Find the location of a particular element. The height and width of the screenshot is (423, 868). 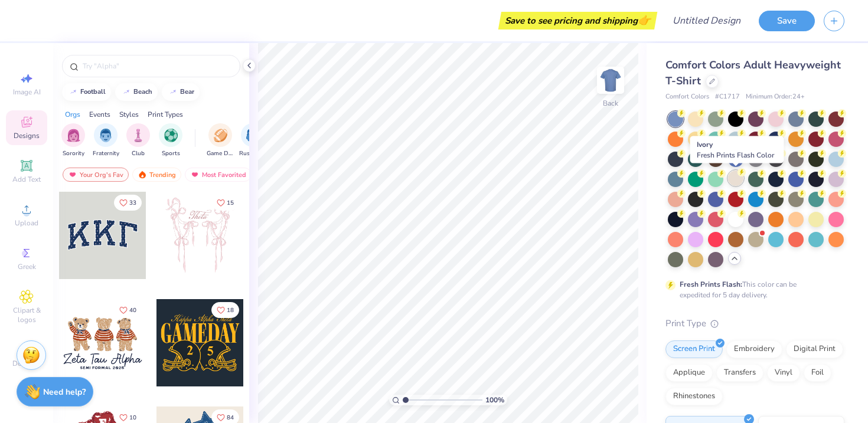

div: Print Types is located at coordinates (165, 114).